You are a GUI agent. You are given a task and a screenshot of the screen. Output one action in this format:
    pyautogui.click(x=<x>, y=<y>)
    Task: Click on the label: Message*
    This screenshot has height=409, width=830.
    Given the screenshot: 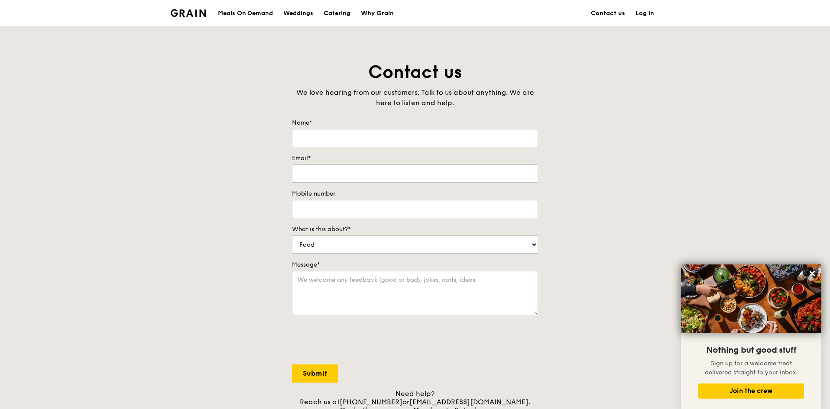 What is the action you would take?
    pyautogui.click(x=415, y=265)
    